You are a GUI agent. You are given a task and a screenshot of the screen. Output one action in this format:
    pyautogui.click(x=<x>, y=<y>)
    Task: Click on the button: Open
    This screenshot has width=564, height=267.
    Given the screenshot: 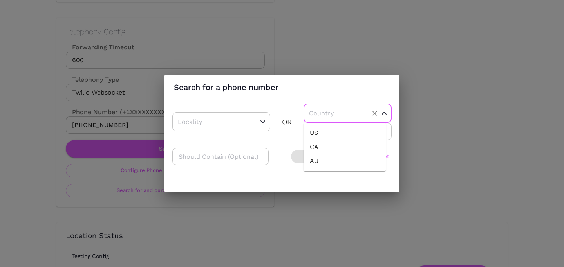 What is the action you would take?
    pyautogui.click(x=263, y=122)
    